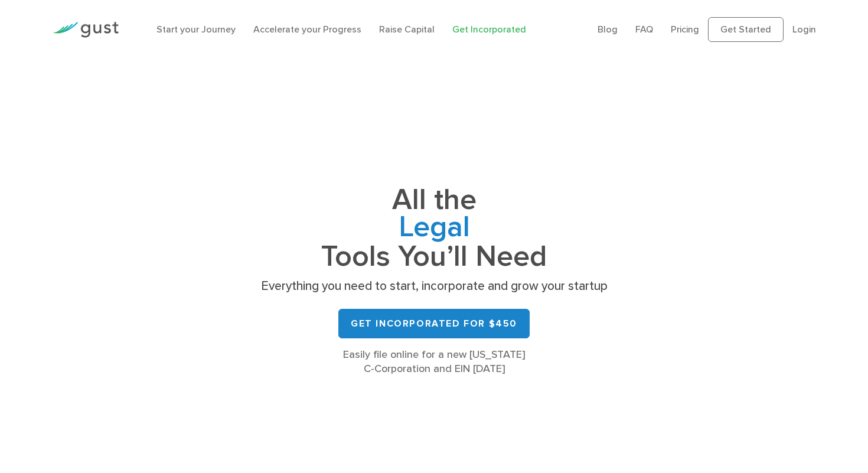 The image size is (868, 473). What do you see at coordinates (685, 29) in the screenshot?
I see `a: Pricing` at bounding box center [685, 29].